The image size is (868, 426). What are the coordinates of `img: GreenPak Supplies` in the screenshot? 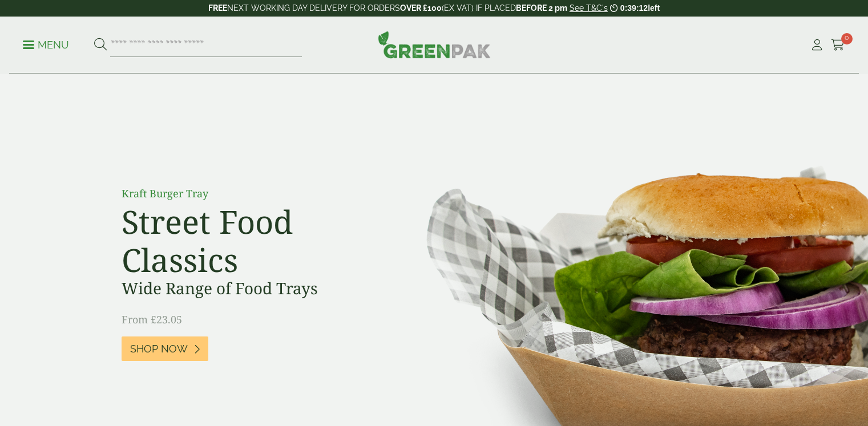 It's located at (434, 45).